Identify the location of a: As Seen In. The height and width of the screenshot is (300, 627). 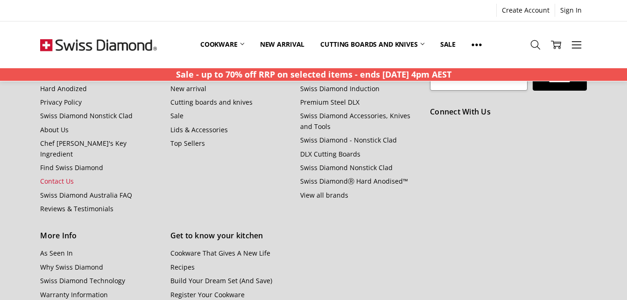
(56, 253).